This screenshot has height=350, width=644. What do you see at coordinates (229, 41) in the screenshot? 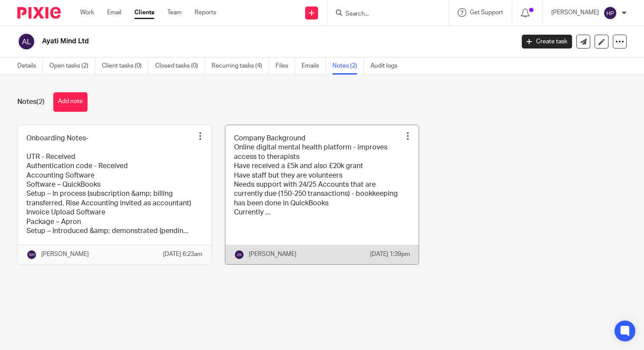
I see `h2: Ayati Mind Ltd` at bounding box center [229, 41].